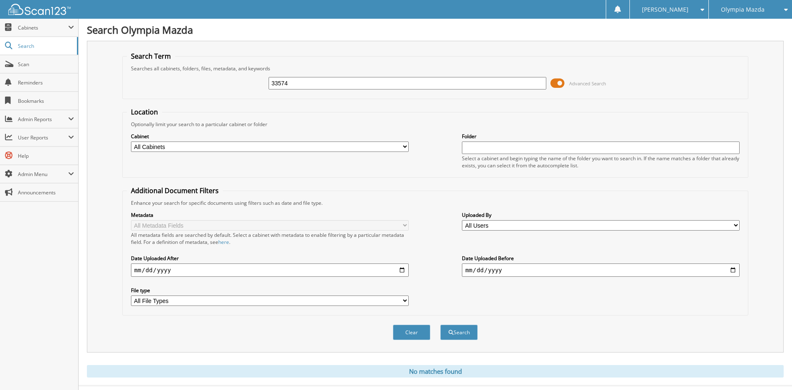 This screenshot has width=792, height=390. Describe the element at coordinates (40, 9) in the screenshot. I see `img: scan123-logo-white.svg` at that location.